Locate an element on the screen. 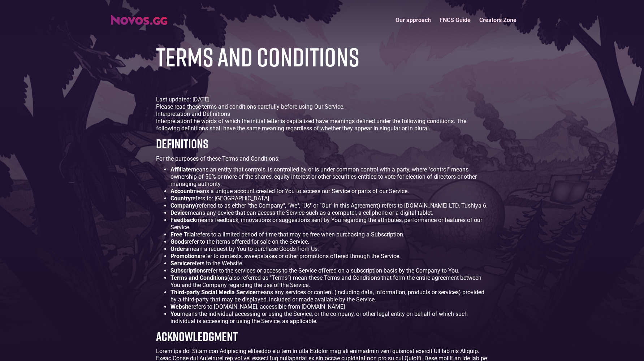  strong: Device is located at coordinates (179, 212).